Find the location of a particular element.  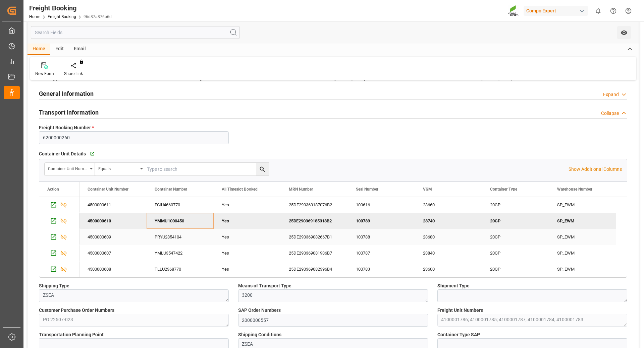

div: FCIU4660770 is located at coordinates (180, 205).